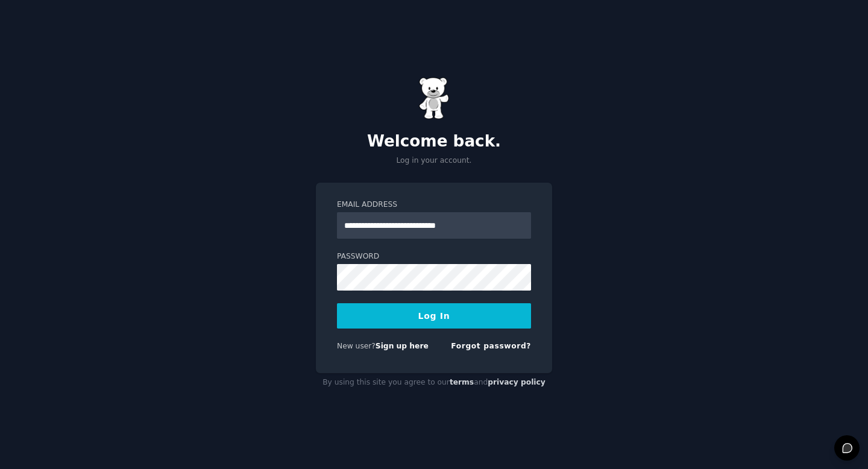  What do you see at coordinates (462, 382) in the screenshot?
I see `a: terms` at bounding box center [462, 382].